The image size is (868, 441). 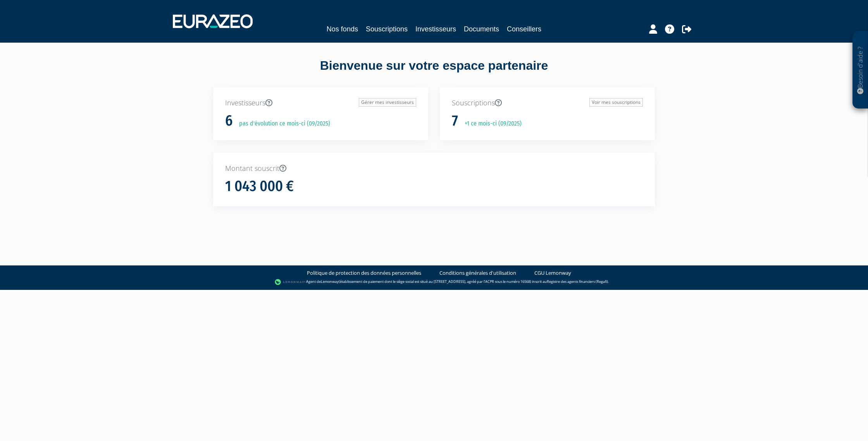 I want to click on img: 1732889491-logotype_eurazeo_blanc_rvb.png, so click(x=213, y=21).